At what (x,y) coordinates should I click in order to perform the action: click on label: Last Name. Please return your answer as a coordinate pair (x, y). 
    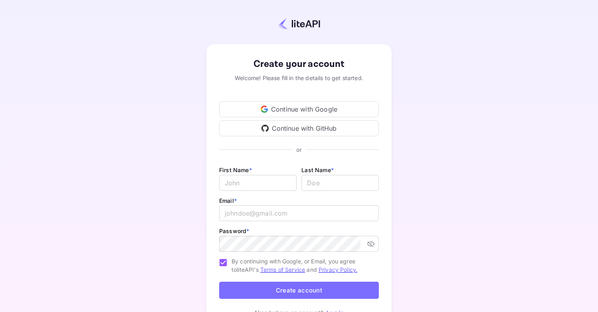
    Looking at the image, I should click on (317, 170).